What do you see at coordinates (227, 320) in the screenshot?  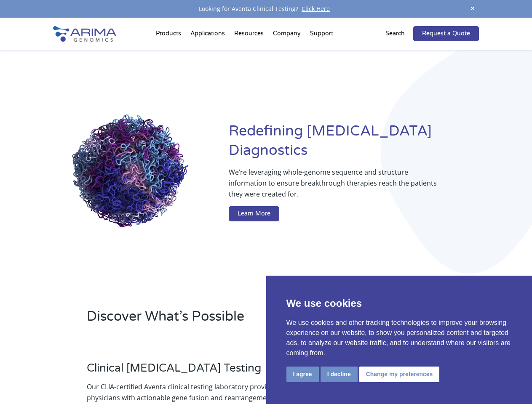 I see `h2: Discover What’s Possible` at bounding box center [227, 320].